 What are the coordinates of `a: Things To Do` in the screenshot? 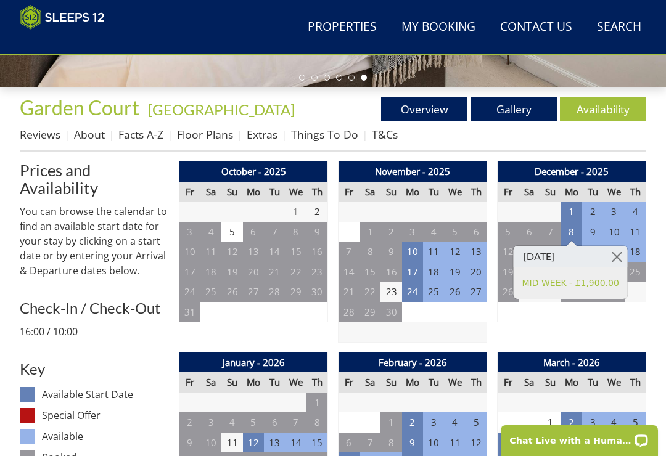 It's located at (324, 134).